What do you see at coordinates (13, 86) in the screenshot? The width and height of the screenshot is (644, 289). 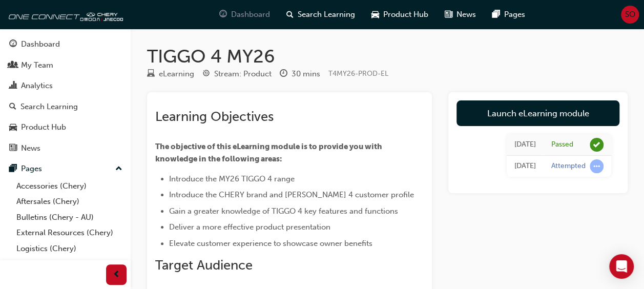 I see `span: chart-icon` at bounding box center [13, 86].